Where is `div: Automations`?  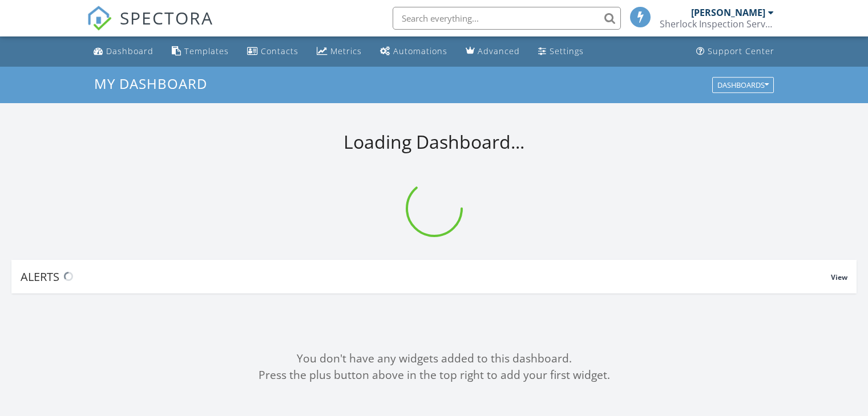
div: Automations is located at coordinates (420, 51).